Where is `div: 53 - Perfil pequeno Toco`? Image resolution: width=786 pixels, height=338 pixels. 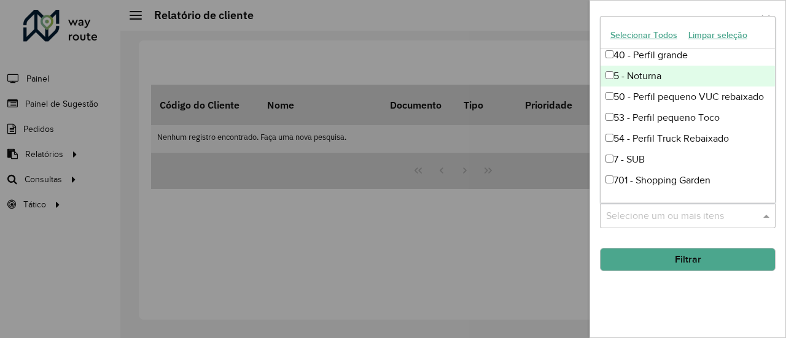
div: 53 - Perfil pequeno Toco is located at coordinates (688, 118).